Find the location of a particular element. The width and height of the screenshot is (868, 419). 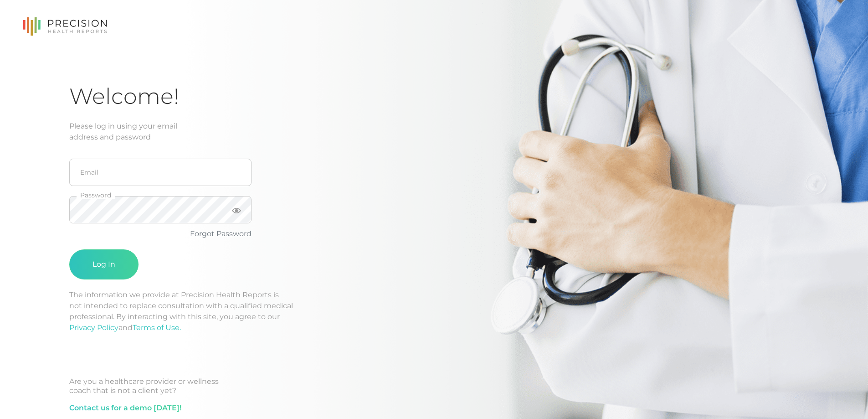

a: Terms of Use. is located at coordinates (157, 328).